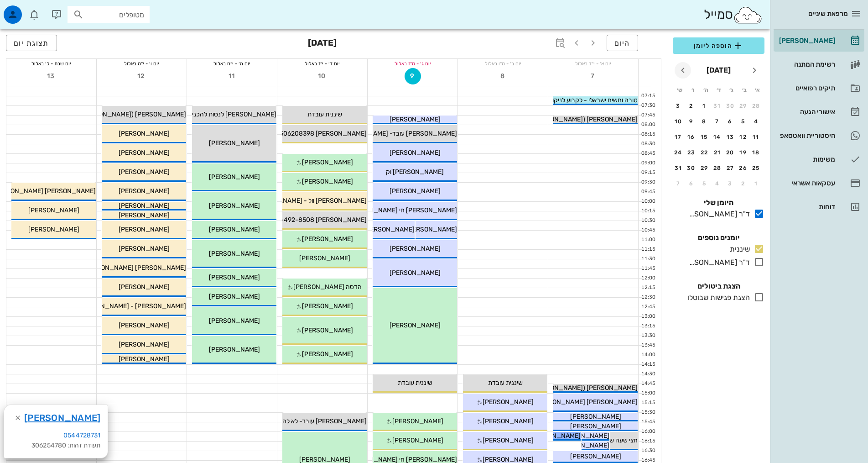 This screenshot has width=868, height=463. What do you see at coordinates (819, 160) in the screenshot?
I see `a: משימות` at bounding box center [819, 160].